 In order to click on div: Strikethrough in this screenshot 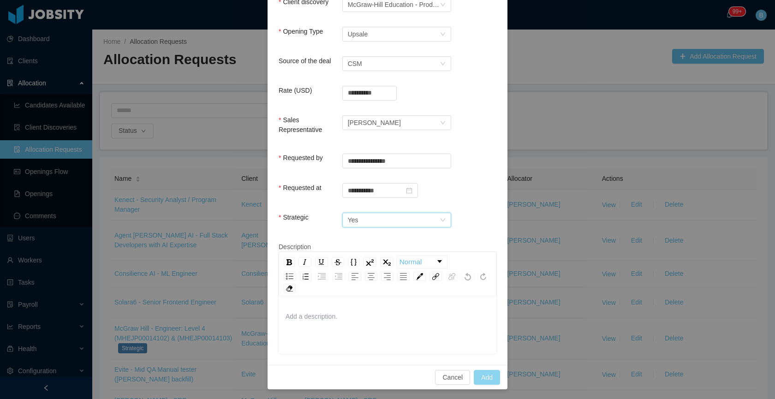, I will do `click(338, 262)`.